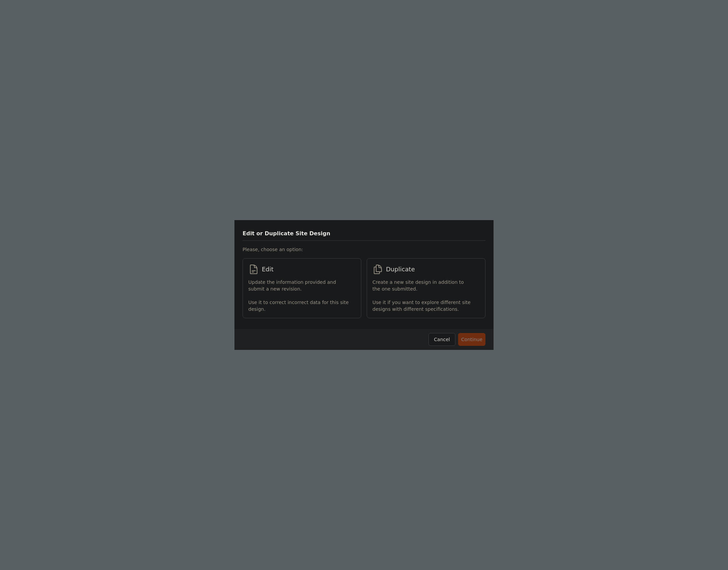  What do you see at coordinates (423, 286) in the screenshot?
I see `p: Create a new site design in addition to the one submitted.` at bounding box center [423, 286].